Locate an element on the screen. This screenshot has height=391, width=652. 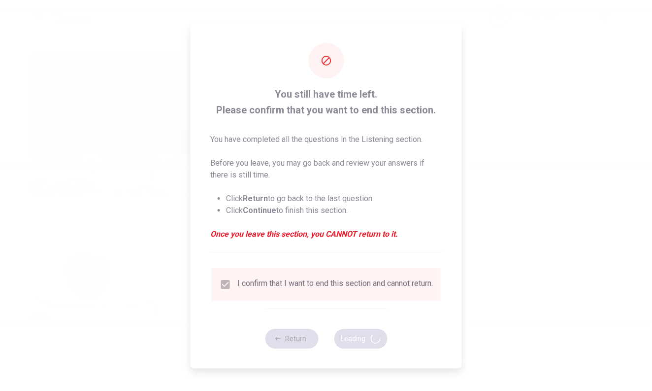
strong: Continue is located at coordinates (260, 210).